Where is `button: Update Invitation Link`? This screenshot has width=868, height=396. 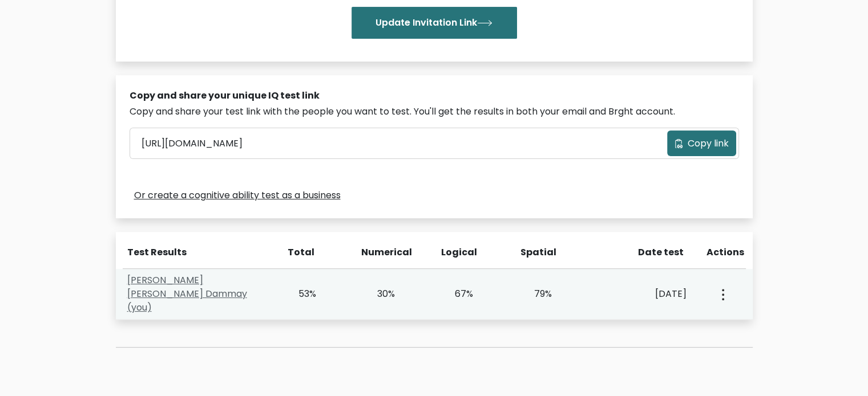 button: Update Invitation Link is located at coordinates (434, 23).